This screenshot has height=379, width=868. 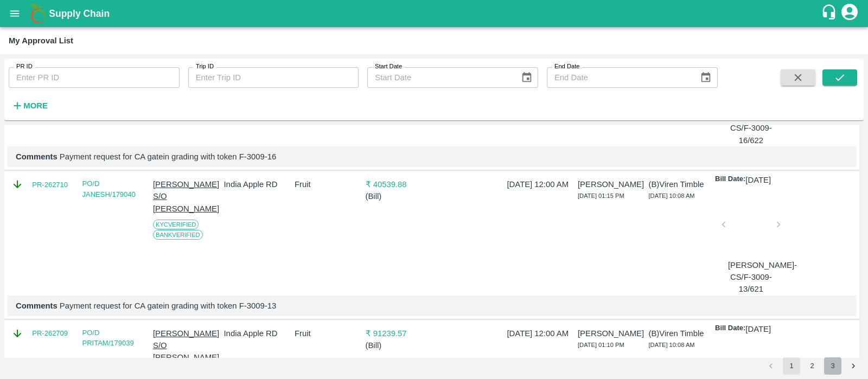 What do you see at coordinates (79, 13) in the screenshot?
I see `b: Supply Chain` at bounding box center [79, 13].